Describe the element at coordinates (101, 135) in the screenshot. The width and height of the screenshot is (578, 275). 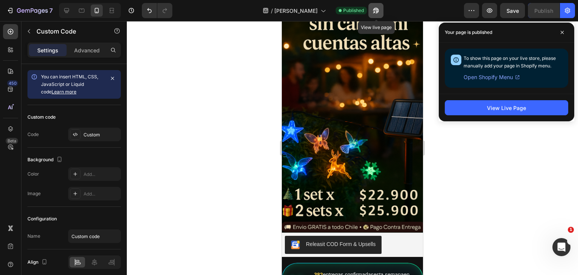
I see `div: Custom` at that location.